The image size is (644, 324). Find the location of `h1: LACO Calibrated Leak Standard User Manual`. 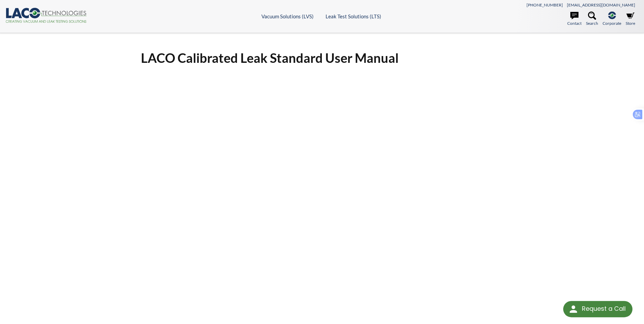

h1: LACO Calibrated Leak Standard User Manual is located at coordinates (322, 58).